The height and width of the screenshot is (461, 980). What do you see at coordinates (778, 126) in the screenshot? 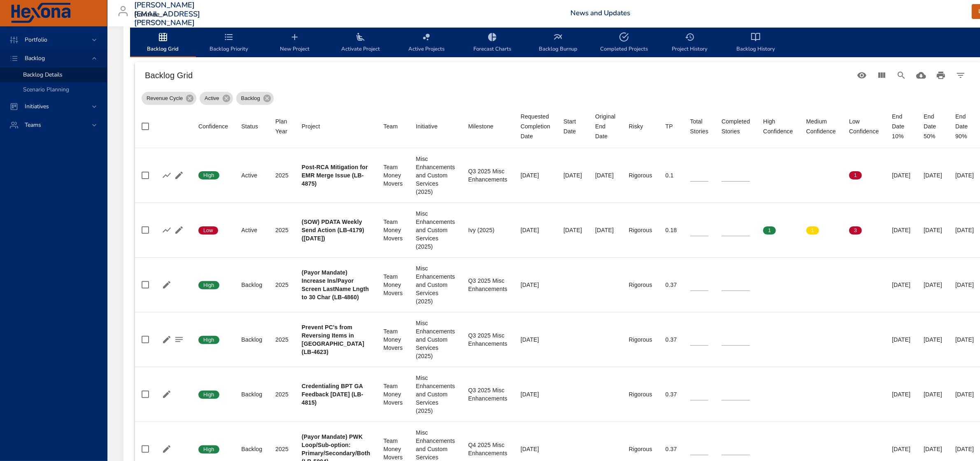
I see `span: High Confidence` at bounding box center [778, 126].